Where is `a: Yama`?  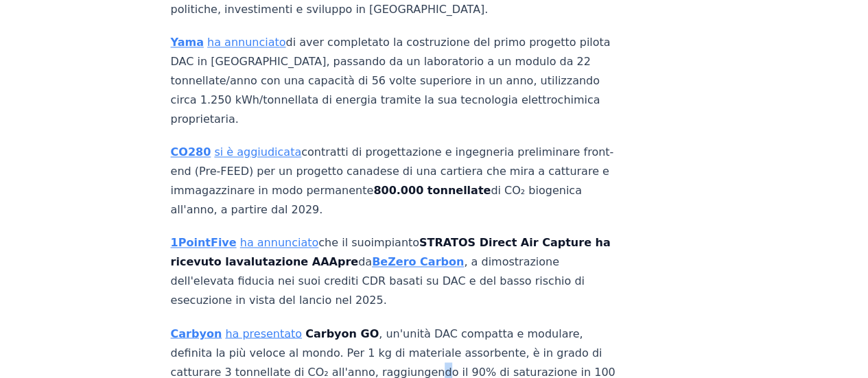
a: Yama is located at coordinates (188, 42).